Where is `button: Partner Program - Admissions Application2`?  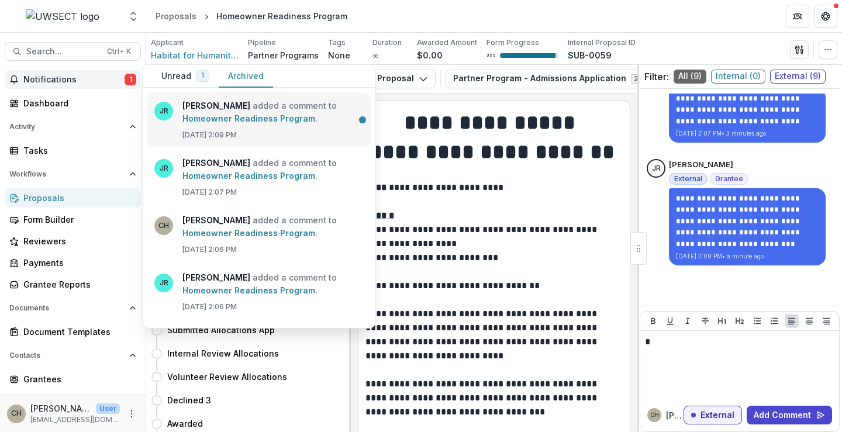
button: Partner Program - Admissions Application2 is located at coordinates (554, 79).